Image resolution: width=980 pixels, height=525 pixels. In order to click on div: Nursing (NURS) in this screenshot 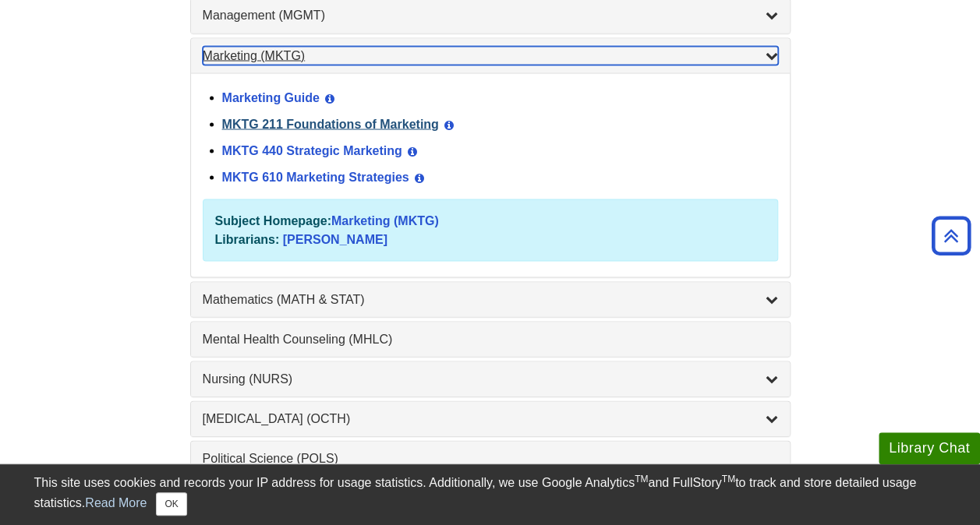, I will do `click(490, 379)`.